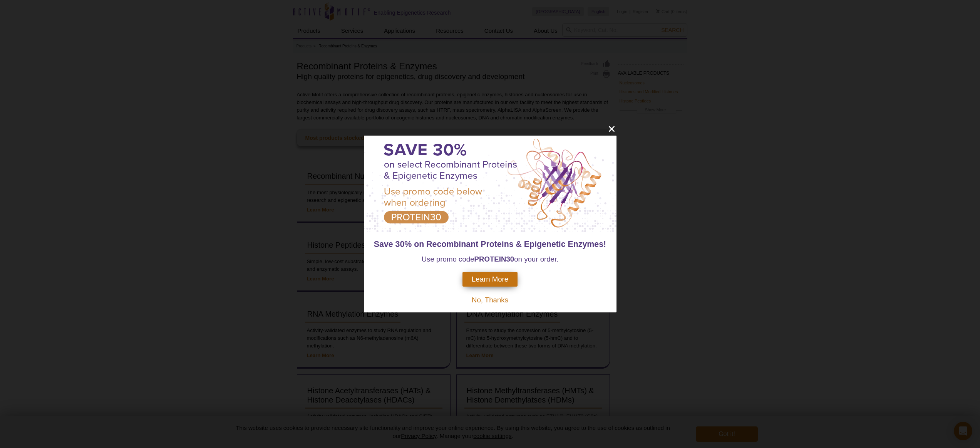 Image resolution: width=980 pixels, height=448 pixels. Describe the element at coordinates (612, 129) in the screenshot. I see `button: close` at that location.